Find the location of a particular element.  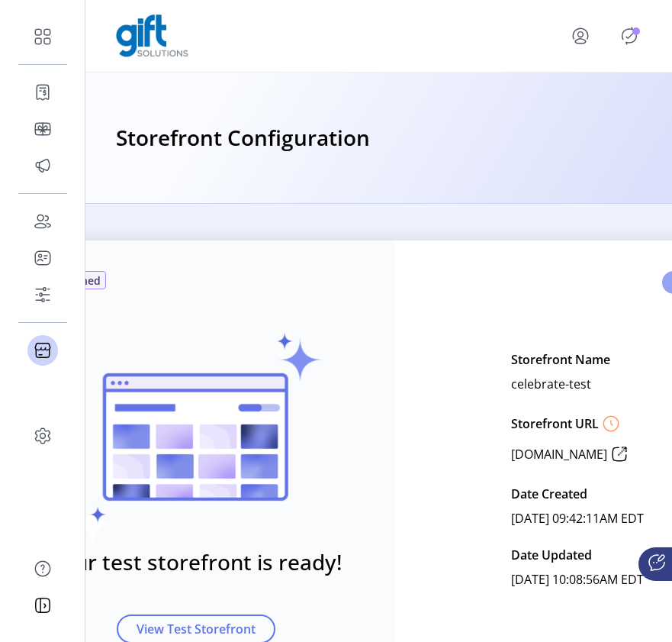

h3: Storefront Configuration is located at coordinates (242, 138).